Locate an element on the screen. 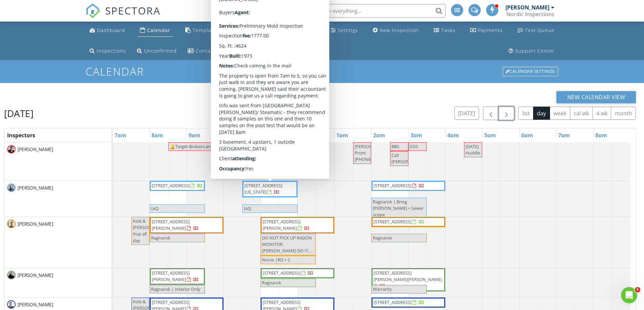 The height and width of the screenshot is (310, 644). button: Next day is located at coordinates (506, 113).